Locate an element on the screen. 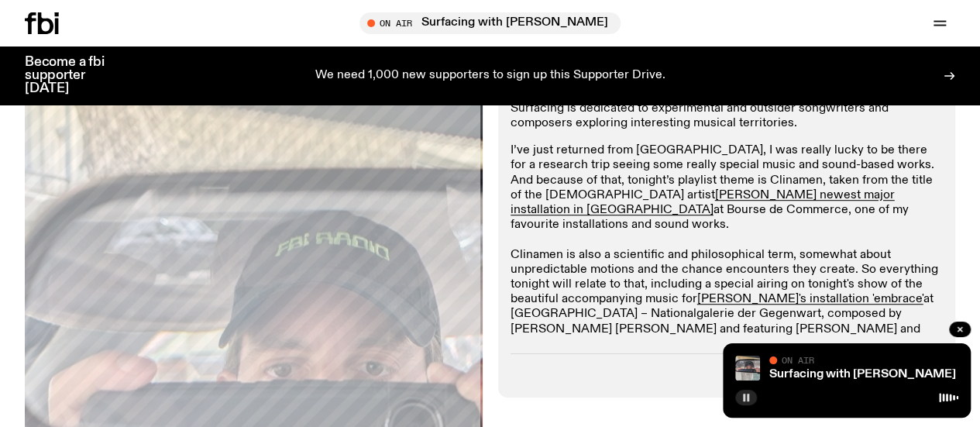 This screenshot has width=980, height=427. span: On Air is located at coordinates (798, 360).